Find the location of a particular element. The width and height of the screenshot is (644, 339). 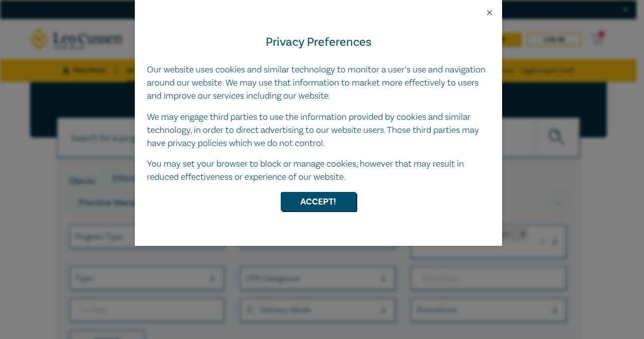

p: We may engage third parties to use the information provided by cookies and similar technology, in... is located at coordinates (318, 131).